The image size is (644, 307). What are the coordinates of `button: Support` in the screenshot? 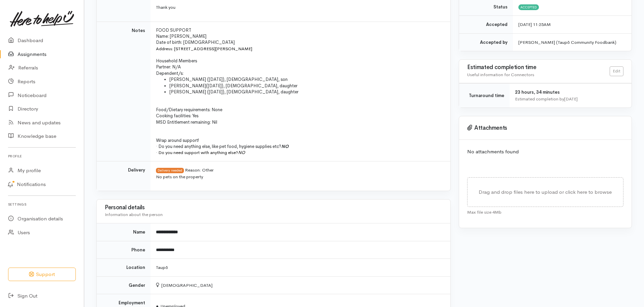 It's located at (42, 274).